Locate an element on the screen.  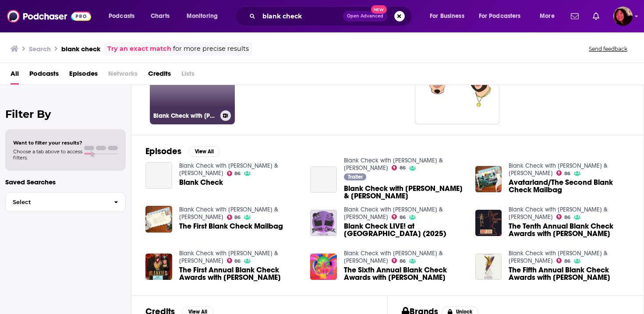
img: User Profile is located at coordinates (623, 16).